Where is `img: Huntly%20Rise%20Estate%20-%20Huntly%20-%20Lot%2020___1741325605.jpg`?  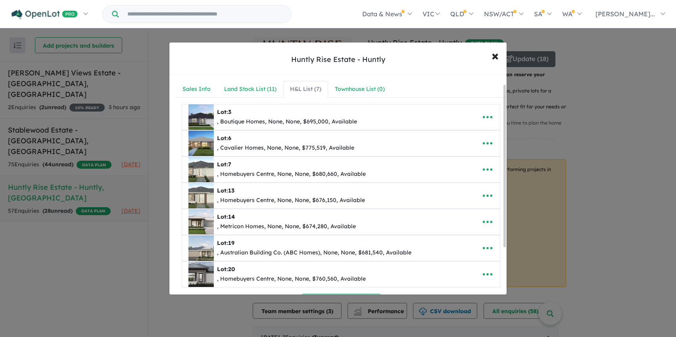
img: Huntly%20Rise%20Estate%20-%20Huntly%20-%20Lot%2020___1741325605.jpg is located at coordinates (201, 274).